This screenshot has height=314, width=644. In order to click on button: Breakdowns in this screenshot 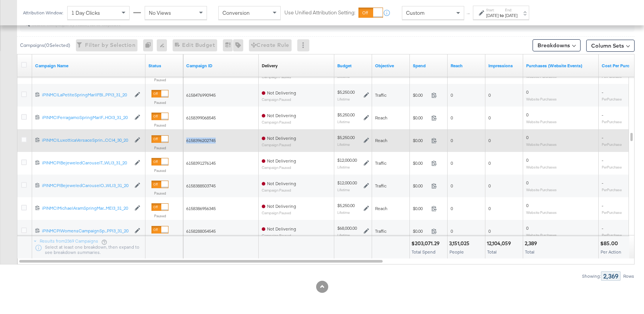, I will do `click(557, 45)`.